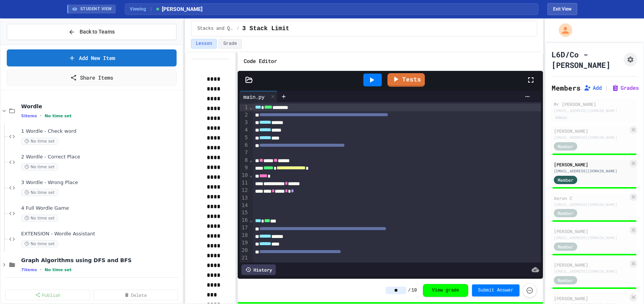 The height and width of the screenshot is (304, 644). Describe the element at coordinates (244, 258) in the screenshot. I see `div: 21` at that location.